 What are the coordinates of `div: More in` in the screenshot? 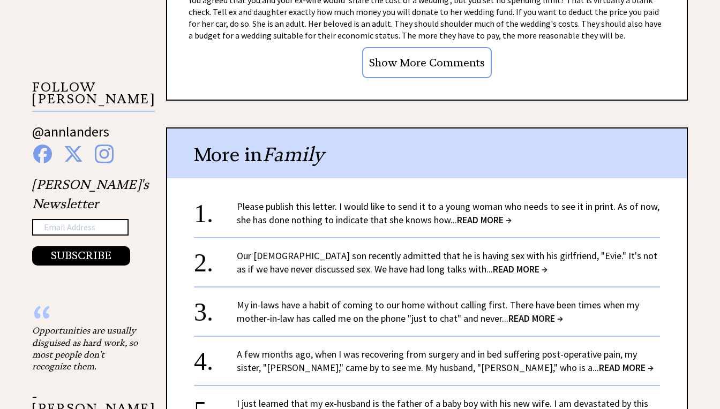 It's located at (427, 153).